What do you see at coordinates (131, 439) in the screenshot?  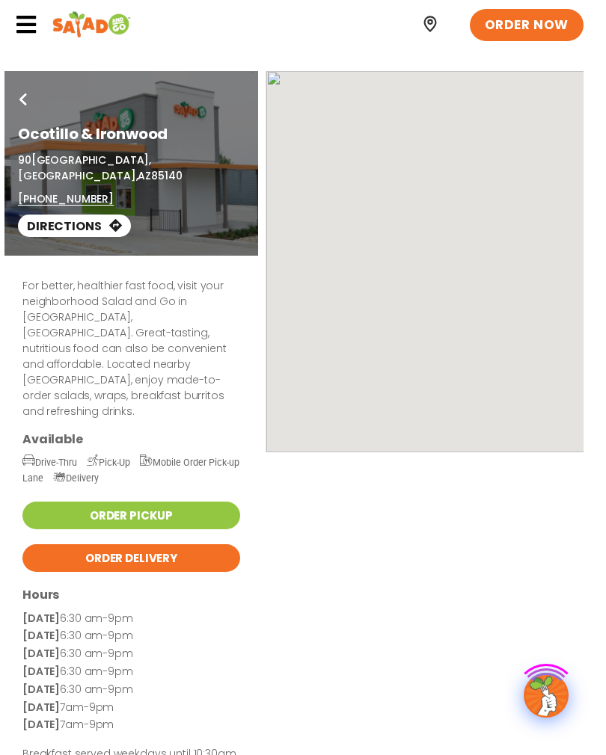 I see `h3: Available` at bounding box center [131, 439].